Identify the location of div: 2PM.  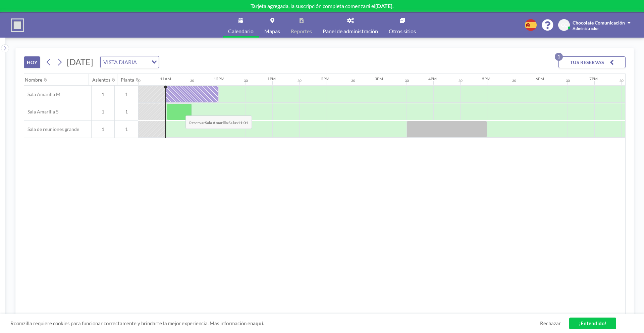
(325, 79).